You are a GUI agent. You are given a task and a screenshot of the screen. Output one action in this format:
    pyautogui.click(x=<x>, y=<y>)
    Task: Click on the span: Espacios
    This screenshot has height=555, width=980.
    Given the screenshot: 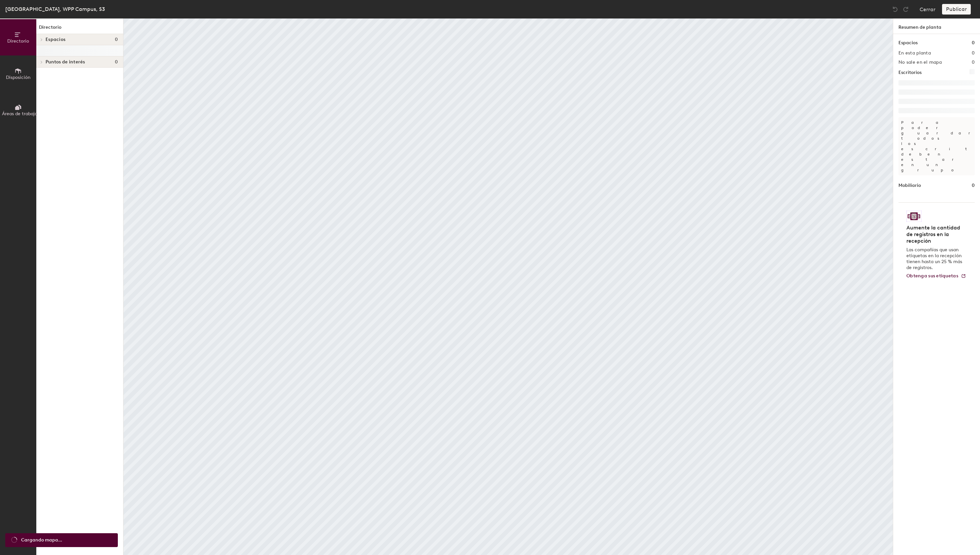 What is the action you would take?
    pyautogui.click(x=55, y=40)
    